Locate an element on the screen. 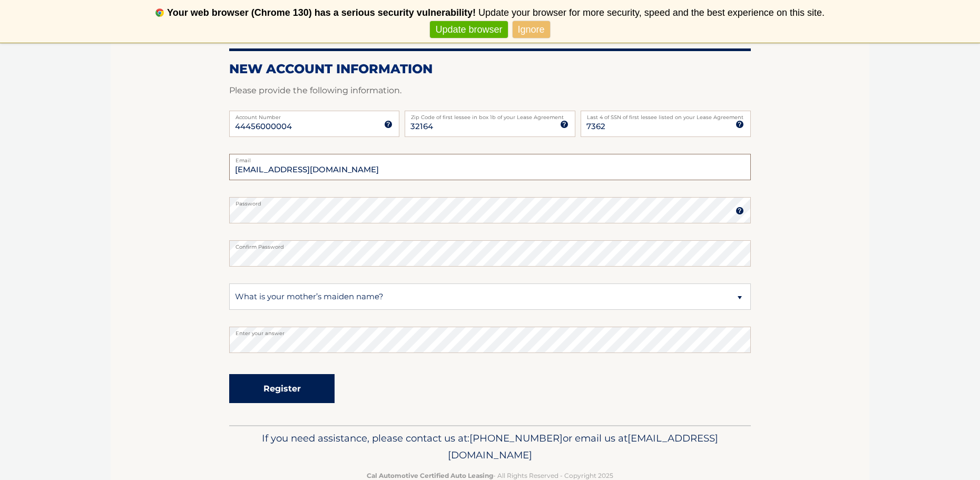  label: Confirm Password is located at coordinates (490, 245).